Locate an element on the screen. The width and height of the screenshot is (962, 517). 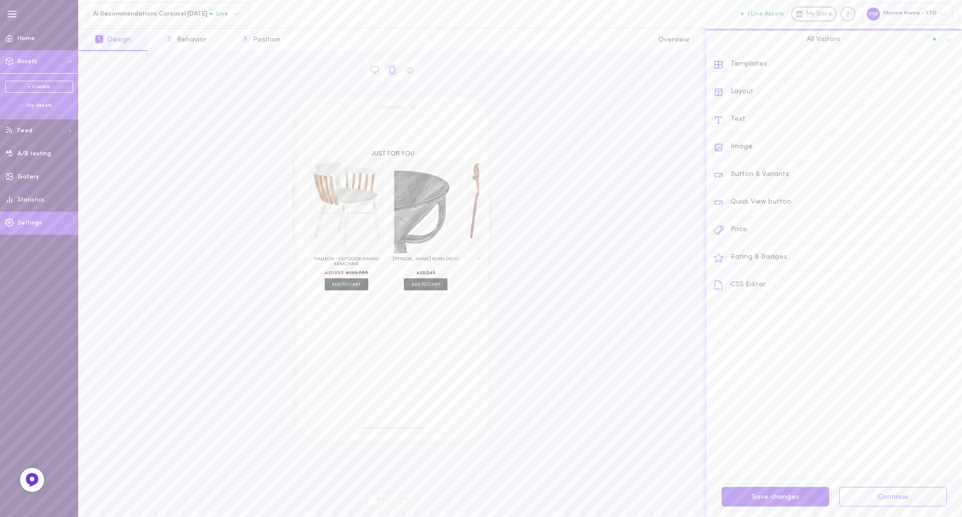
span: Redo is located at coordinates (405, 500).